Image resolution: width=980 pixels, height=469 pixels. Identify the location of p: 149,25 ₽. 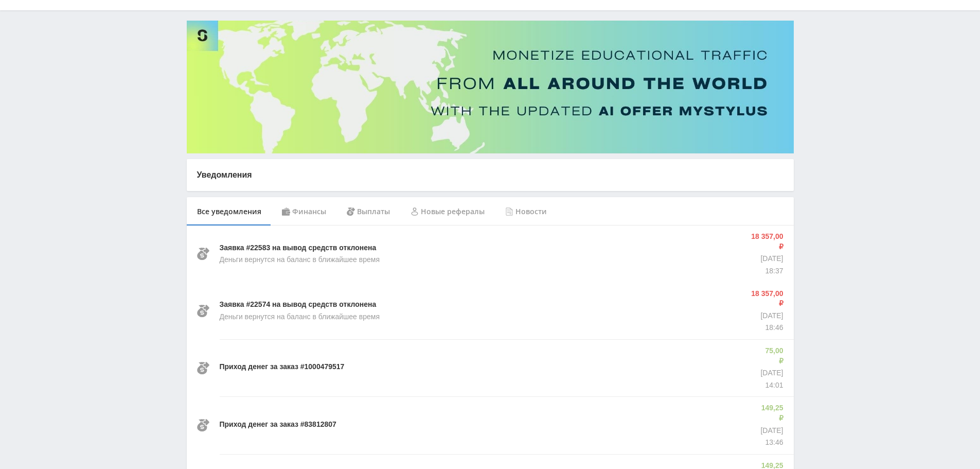
(771, 413).